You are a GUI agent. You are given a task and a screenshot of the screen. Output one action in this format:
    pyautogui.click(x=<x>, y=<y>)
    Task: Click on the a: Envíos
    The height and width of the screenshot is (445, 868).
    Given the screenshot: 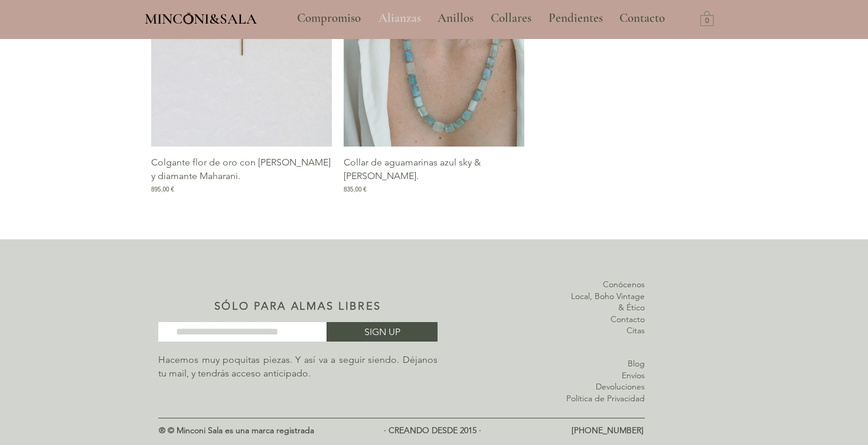 What is the action you would take?
    pyautogui.click(x=633, y=376)
    